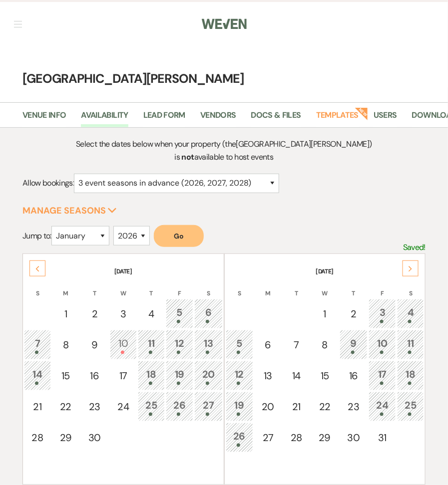 The image size is (448, 485). What do you see at coordinates (104, 118) in the screenshot?
I see `a: Availability` at bounding box center [104, 118].